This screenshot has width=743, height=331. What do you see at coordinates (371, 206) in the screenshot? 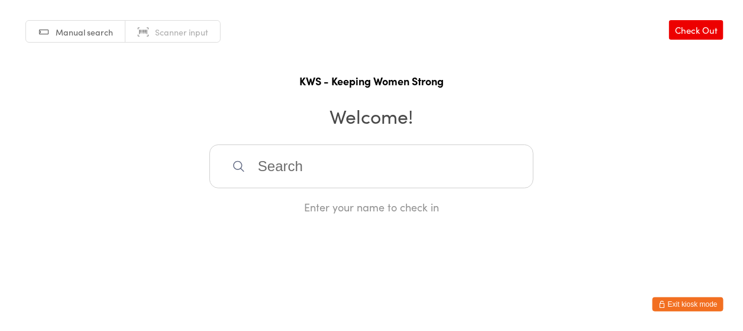
I see `div: Enter your name to check in` at bounding box center [371, 206].